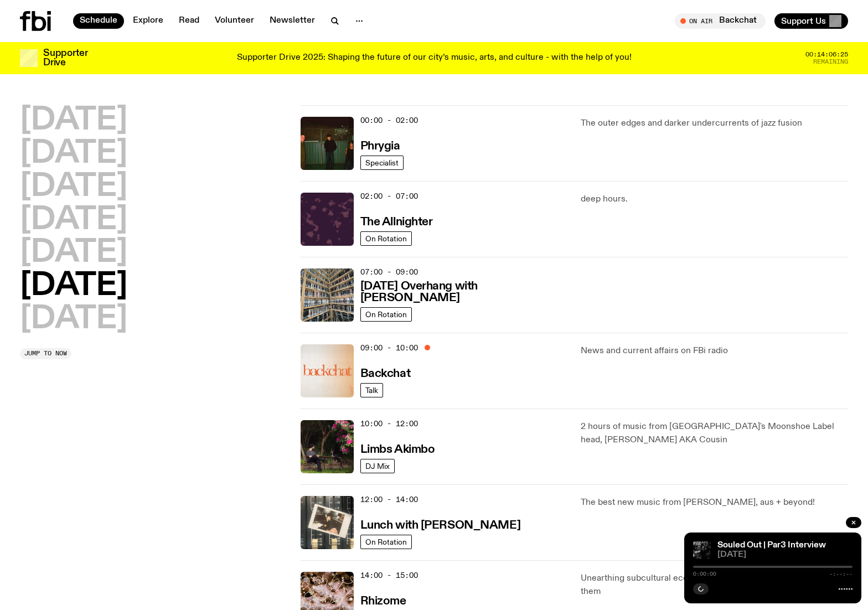  Describe the element at coordinates (389, 423) in the screenshot. I see `span: 10:00 - 12:00` at that location.